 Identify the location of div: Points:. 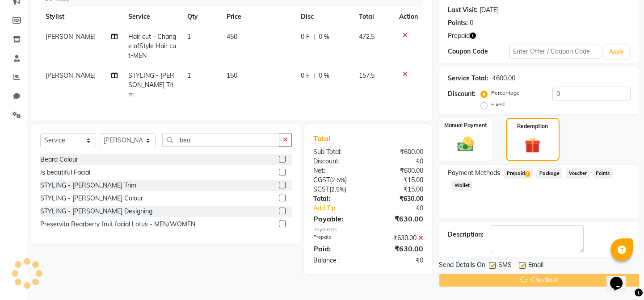
(458, 22).